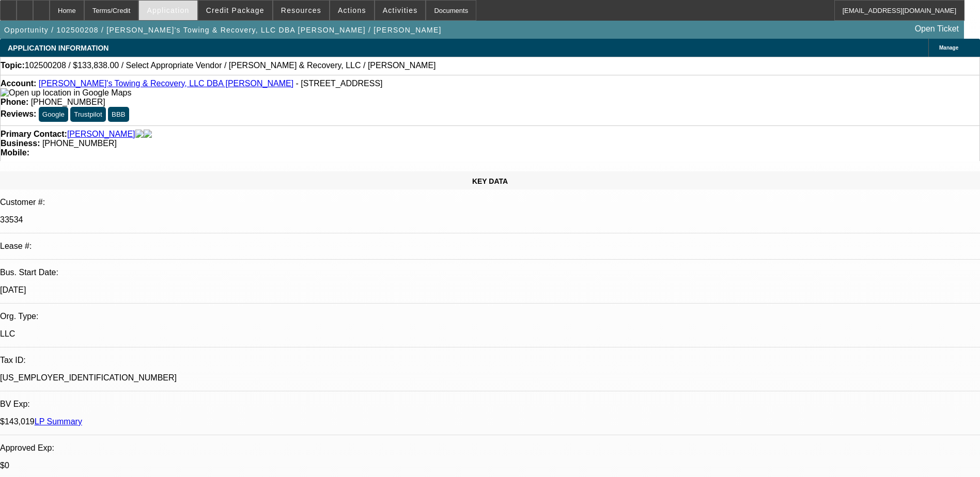  What do you see at coordinates (235, 11) in the screenshot?
I see `button: Credit Package` at bounding box center [235, 11].